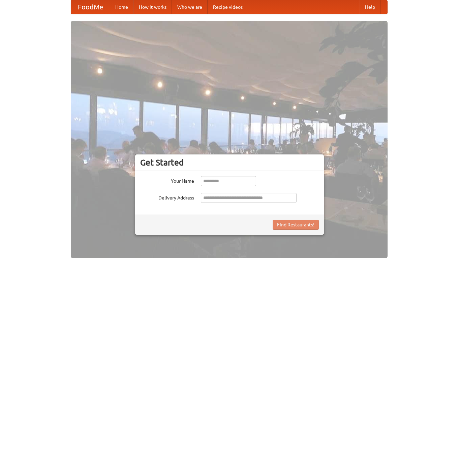 The image size is (458, 476). I want to click on label: Delivery Address, so click(167, 197).